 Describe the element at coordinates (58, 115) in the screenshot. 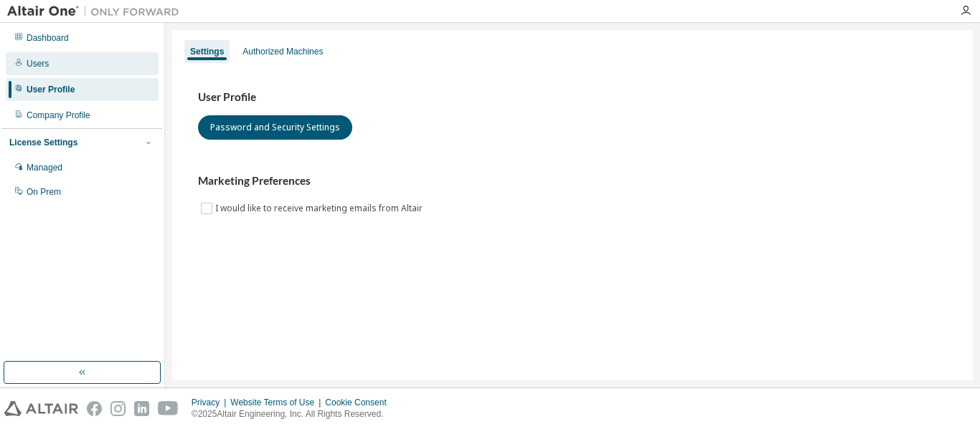

I see `div: Company Profile` at that location.